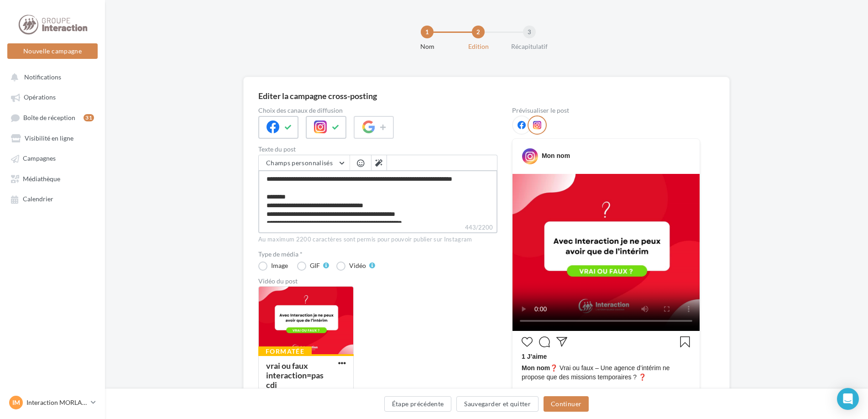  What do you see at coordinates (53, 178) in the screenshot?
I see `a: Médiathèque` at bounding box center [53, 178].